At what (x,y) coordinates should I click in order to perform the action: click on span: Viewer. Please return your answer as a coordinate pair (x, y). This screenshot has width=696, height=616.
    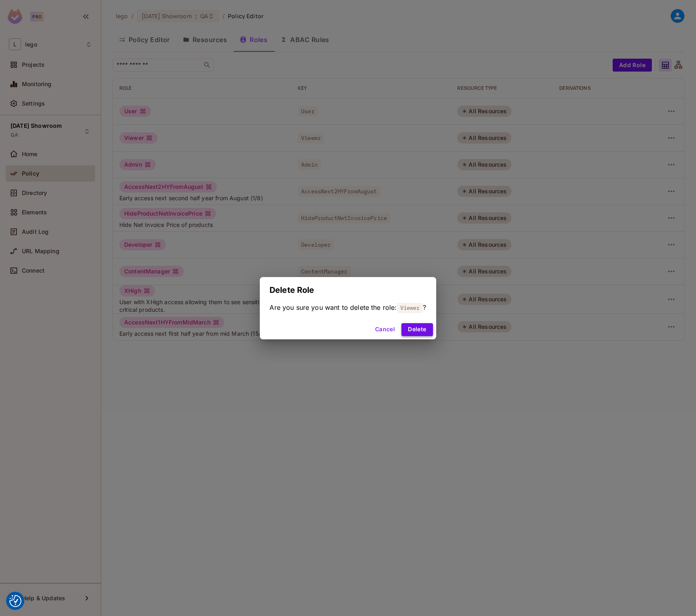
    Looking at the image, I should click on (410, 307).